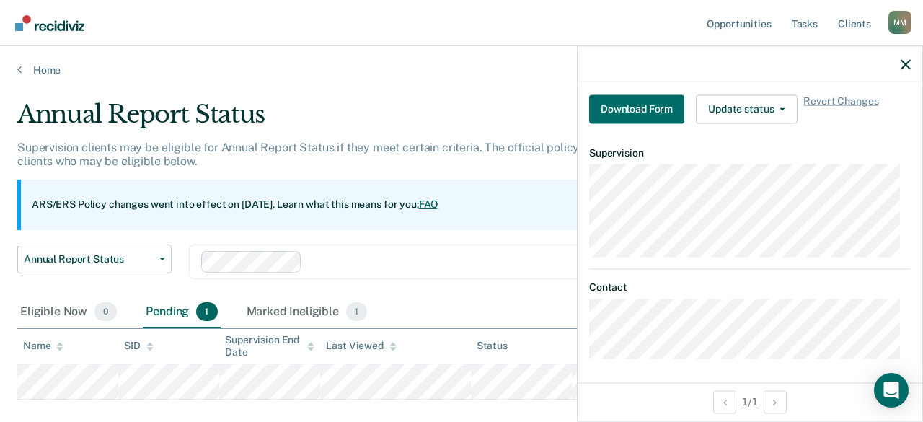 The image size is (923, 422). I want to click on div: Last Viewed, so click(361, 345).